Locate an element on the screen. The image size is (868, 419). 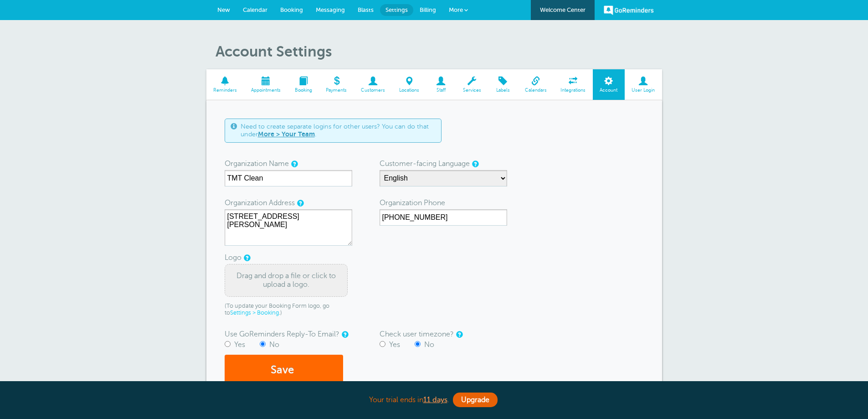
a: Calendars is located at coordinates (535, 84).